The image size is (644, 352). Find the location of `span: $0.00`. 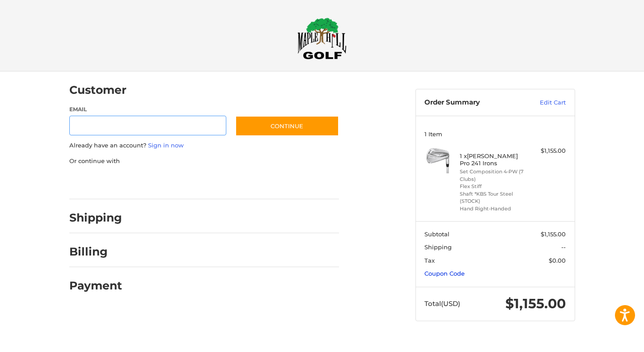

span: $0.00 is located at coordinates (557, 261).